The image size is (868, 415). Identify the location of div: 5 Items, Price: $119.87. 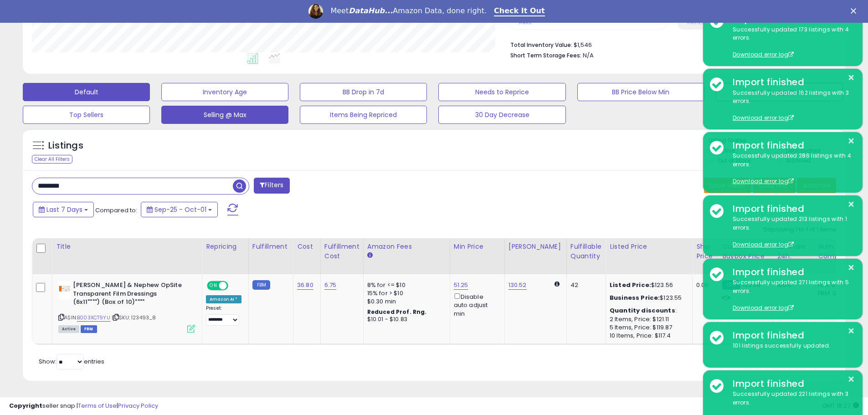
(647, 328).